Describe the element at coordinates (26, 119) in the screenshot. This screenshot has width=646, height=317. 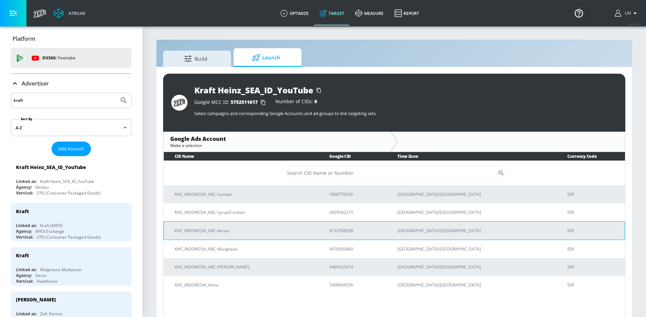
I see `label: Sort By` at that location.